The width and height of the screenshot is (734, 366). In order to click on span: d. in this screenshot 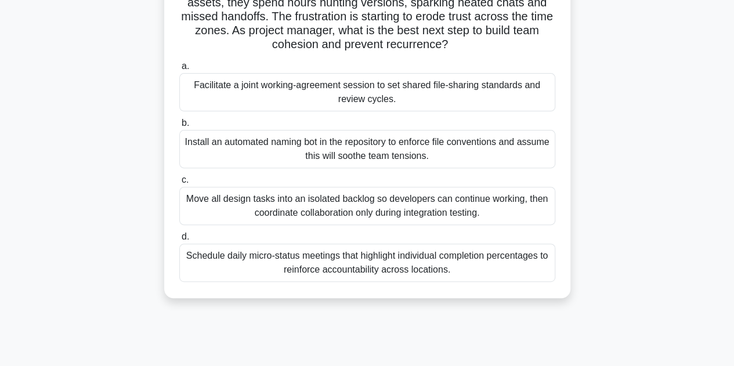, I will do `click(185, 236)`.